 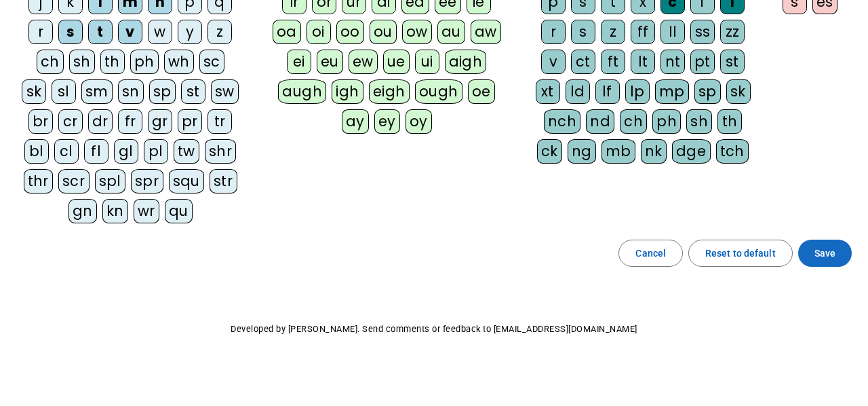 What do you see at coordinates (548, 91) in the screenshot?
I see `div: xt` at bounding box center [548, 91].